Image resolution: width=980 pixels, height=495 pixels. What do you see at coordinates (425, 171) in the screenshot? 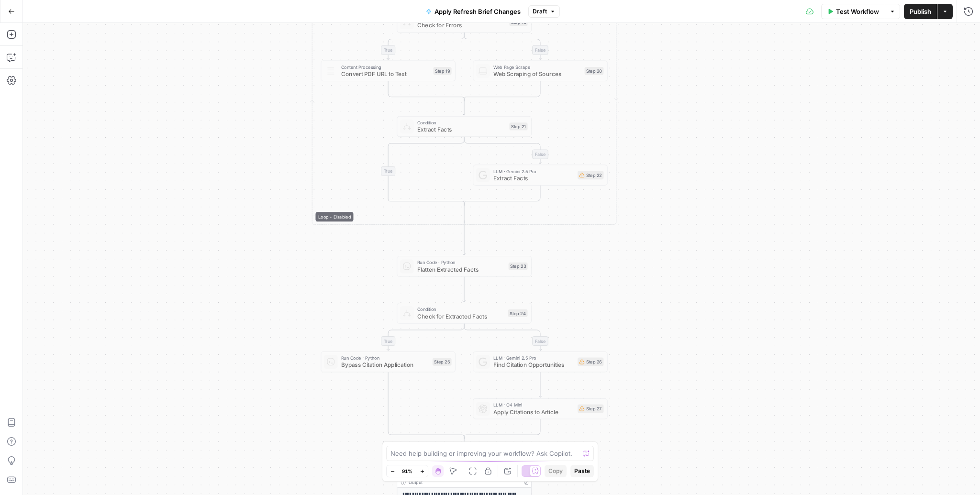
I see `g: Edge from step_21 to step_21-conditional-end` at bounding box center [425, 171].